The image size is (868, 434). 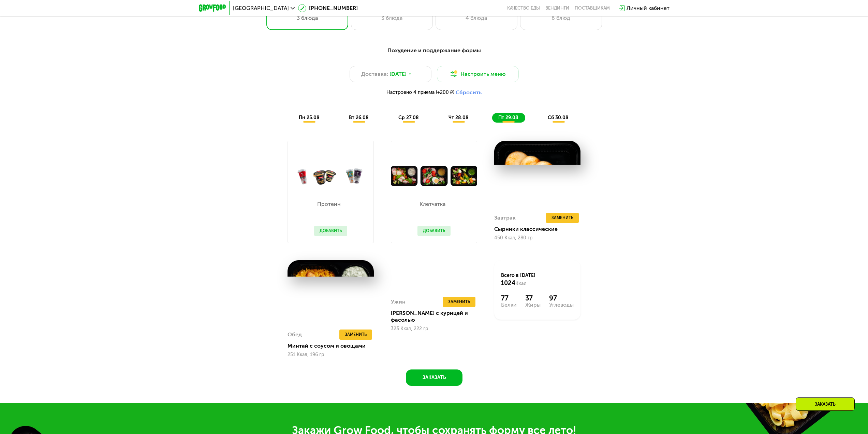 What do you see at coordinates (434, 385) in the screenshot?
I see `button: Заказать` at bounding box center [434, 385].